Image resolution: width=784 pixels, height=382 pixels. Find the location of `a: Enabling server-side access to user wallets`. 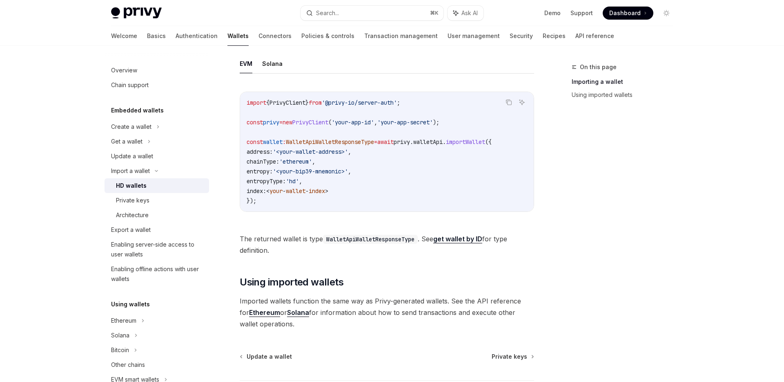

a: Enabling server-side access to user wallets is located at coordinates (157, 249).